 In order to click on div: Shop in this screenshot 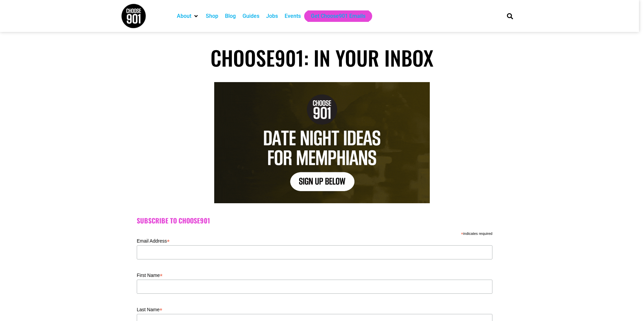, I will do `click(212, 16)`.